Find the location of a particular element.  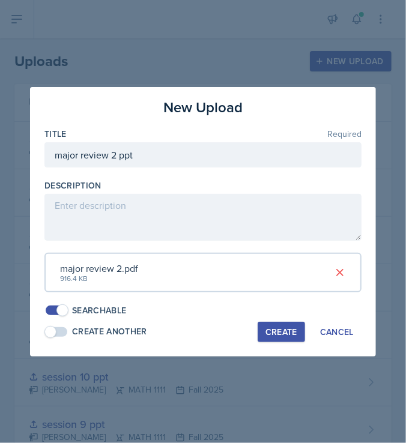

div: Cancel is located at coordinates (337, 332).